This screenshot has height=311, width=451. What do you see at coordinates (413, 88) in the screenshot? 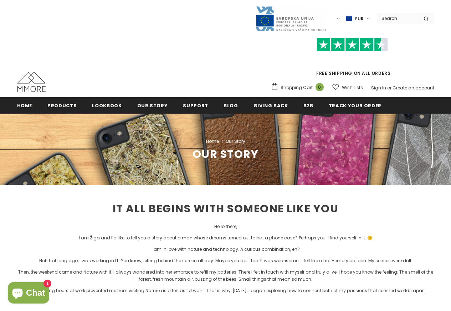
I see `a: Create an account` at bounding box center [413, 88].